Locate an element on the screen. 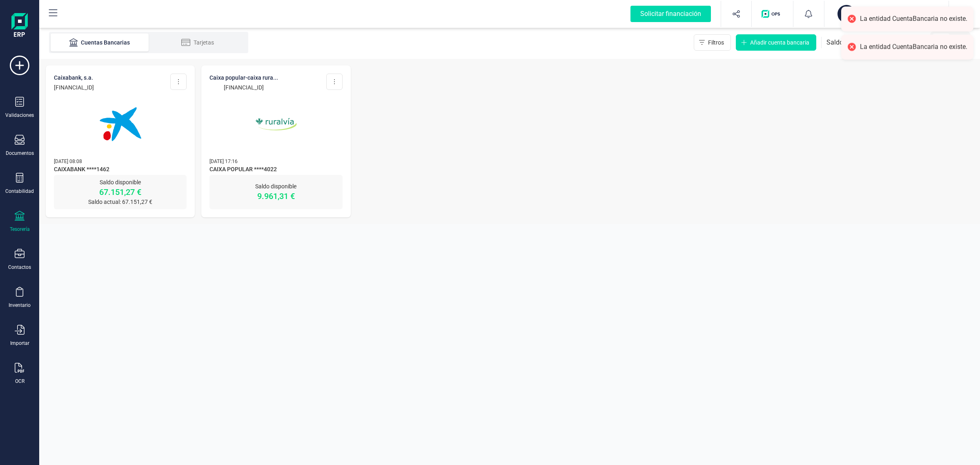 The width and height of the screenshot is (980, 465). button: Añadir cuenta bancaria is located at coordinates (776, 43).